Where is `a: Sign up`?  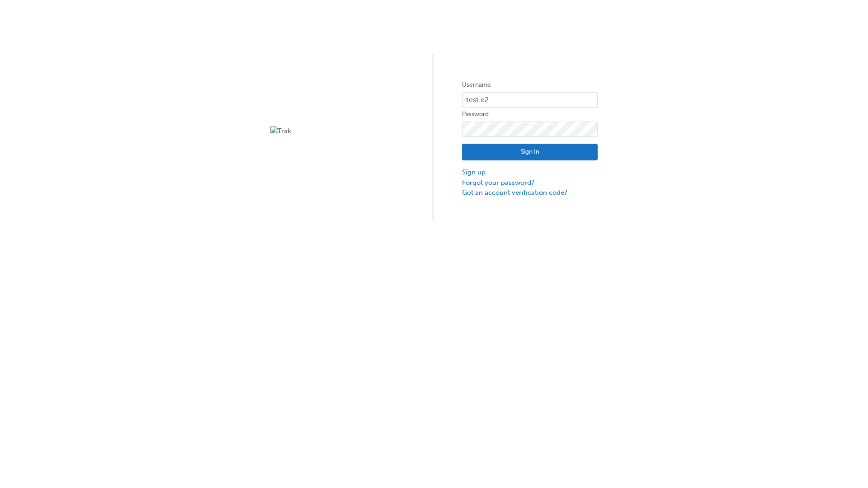 a: Sign up is located at coordinates (530, 172).